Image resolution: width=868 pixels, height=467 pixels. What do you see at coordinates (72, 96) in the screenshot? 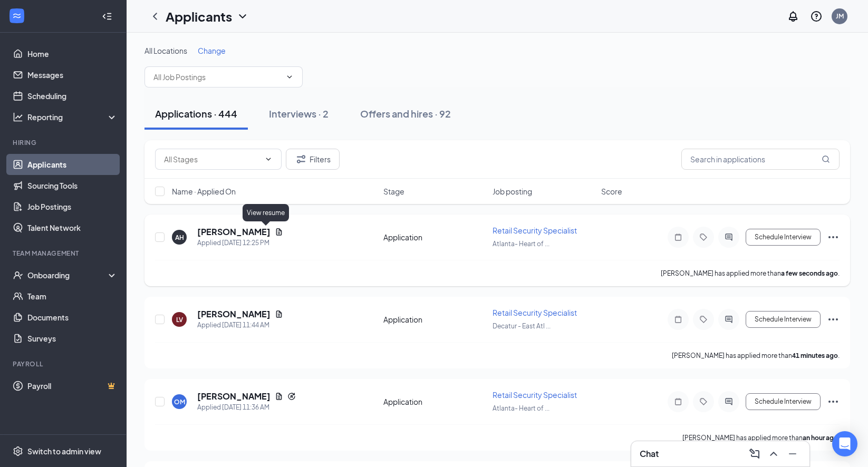
I see `a: Scheduling` at bounding box center [72, 96].